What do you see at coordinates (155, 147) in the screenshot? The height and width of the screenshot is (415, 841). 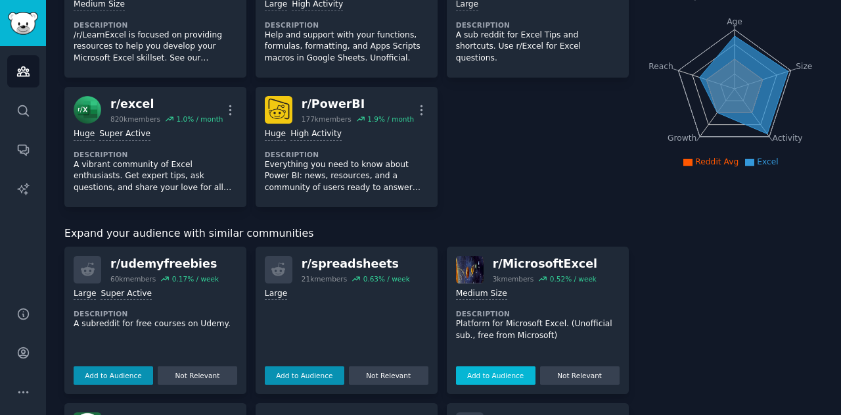 I see `a: excelr/excel820kmembers1.0% / monthHugeSuper ActiveDescriptionA vibrant community of Excel enthus...` at bounding box center [155, 147].